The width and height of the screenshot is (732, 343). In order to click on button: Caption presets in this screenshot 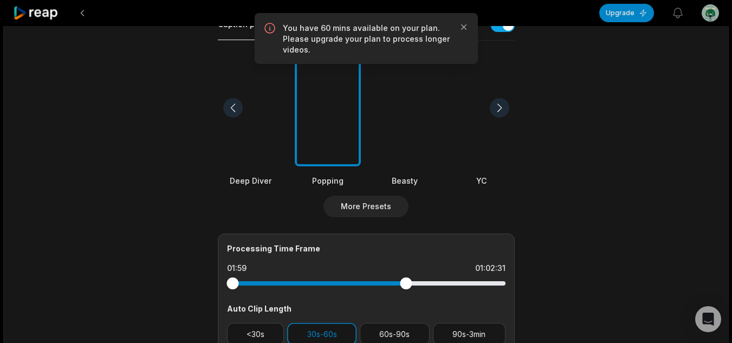, I will do `click(248, 29)`.